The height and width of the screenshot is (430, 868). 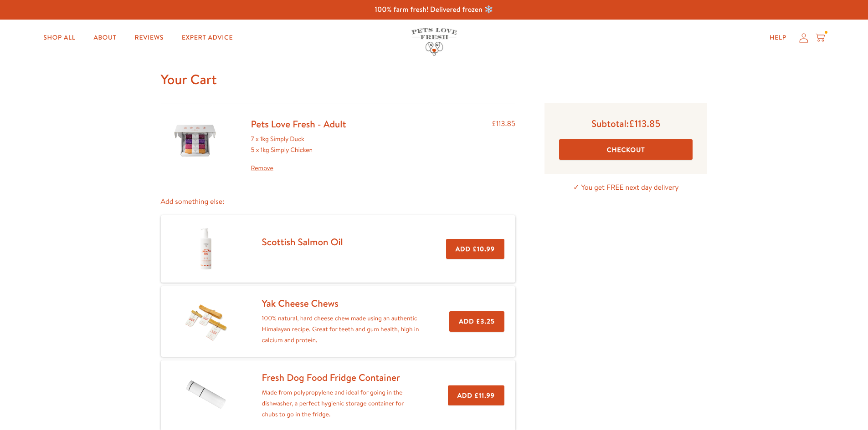 What do you see at coordinates (298, 168) in the screenshot?
I see `a: Remove` at bounding box center [298, 168].